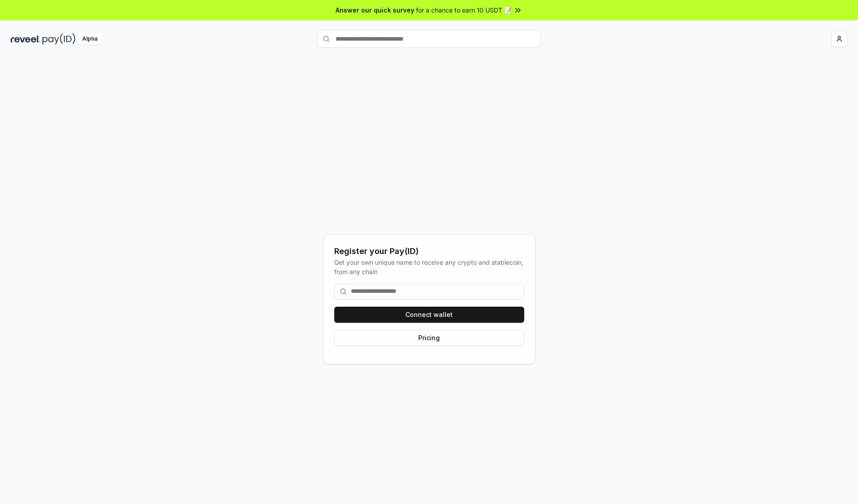 This screenshot has height=504, width=858. I want to click on div: Get your own unique name to receive any crypto and stablecoin, from any chain, so click(429, 267).